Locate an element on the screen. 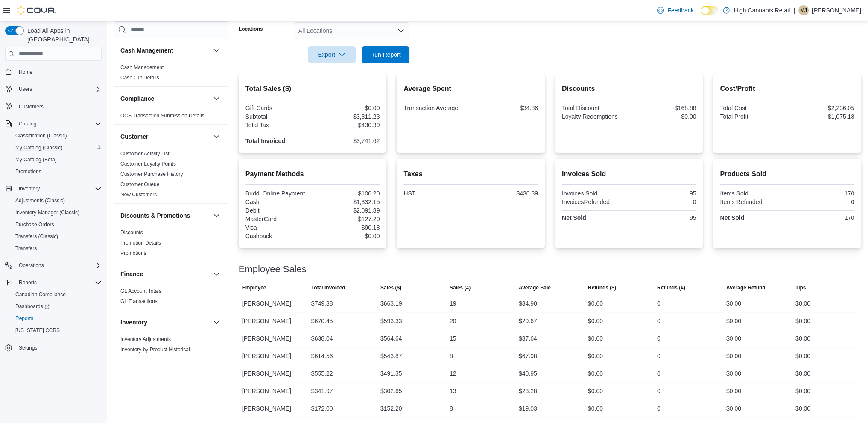 The width and height of the screenshot is (868, 423). span: Customer Loyalty Points is located at coordinates (148, 164).